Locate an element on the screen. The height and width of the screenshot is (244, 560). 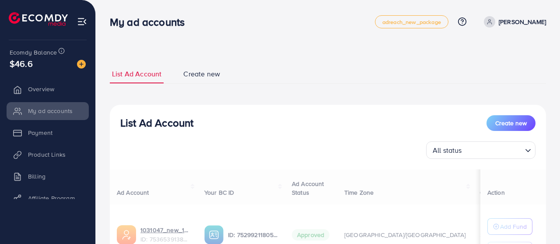
button: Create new is located at coordinates (511, 123).